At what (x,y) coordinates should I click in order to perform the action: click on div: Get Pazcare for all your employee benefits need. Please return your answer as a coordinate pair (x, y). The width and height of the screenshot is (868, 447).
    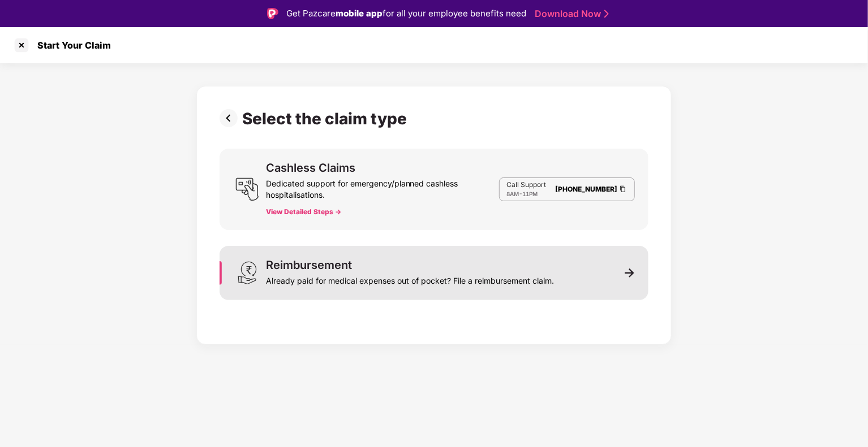
    Looking at the image, I should click on (407, 14).